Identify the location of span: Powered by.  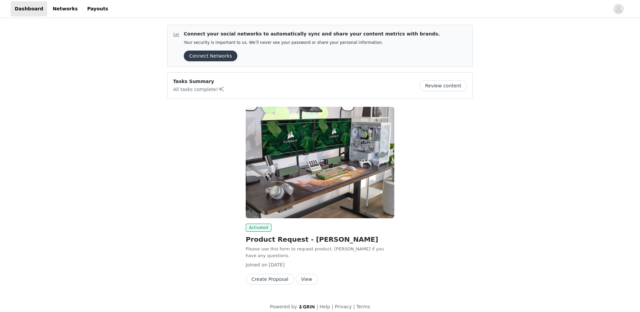
(283, 307).